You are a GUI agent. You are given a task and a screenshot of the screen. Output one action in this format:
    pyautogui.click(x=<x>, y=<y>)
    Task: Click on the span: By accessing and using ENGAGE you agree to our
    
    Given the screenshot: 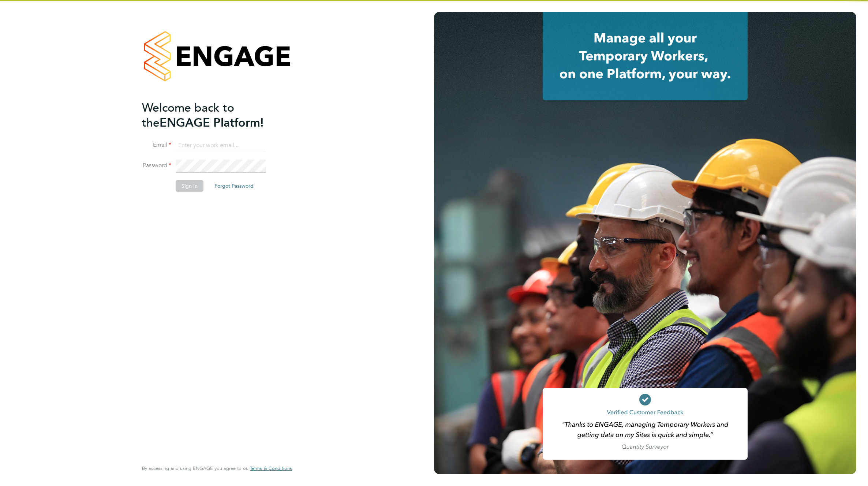 What is the action you would take?
    pyautogui.click(x=217, y=468)
    